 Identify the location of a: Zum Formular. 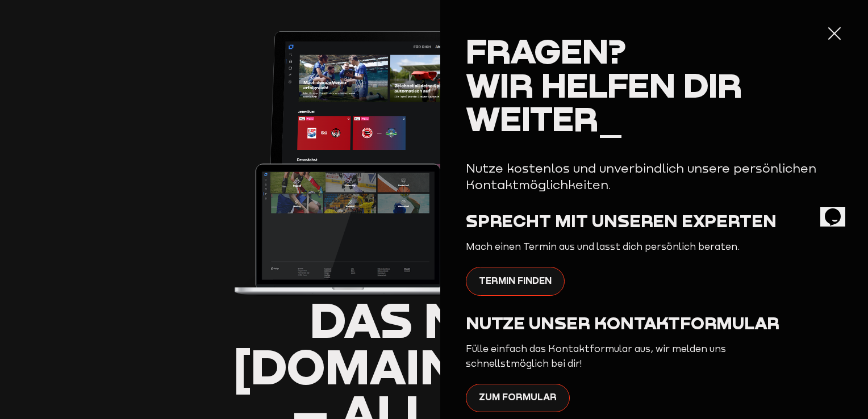
(517, 398).